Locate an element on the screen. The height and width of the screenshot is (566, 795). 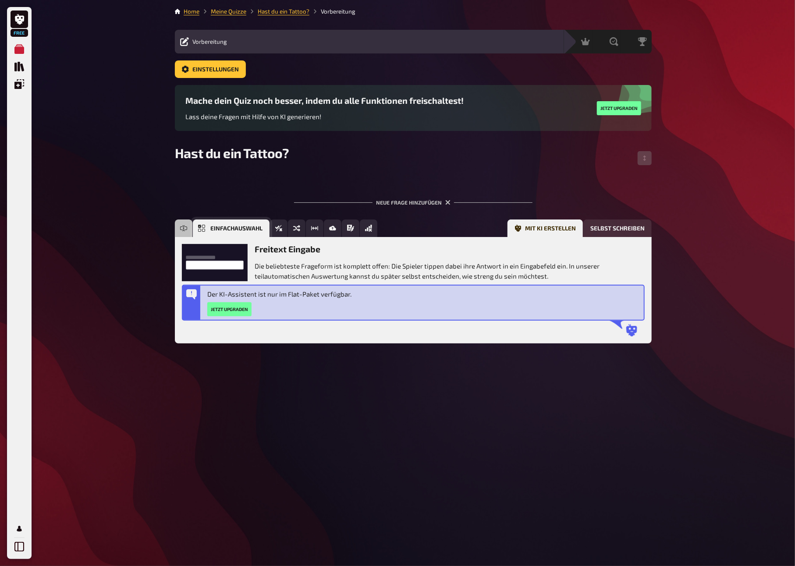
h3: Mache dein Quiz noch besser, indem du alle Funktionen freischaltest! is located at coordinates (324, 100).